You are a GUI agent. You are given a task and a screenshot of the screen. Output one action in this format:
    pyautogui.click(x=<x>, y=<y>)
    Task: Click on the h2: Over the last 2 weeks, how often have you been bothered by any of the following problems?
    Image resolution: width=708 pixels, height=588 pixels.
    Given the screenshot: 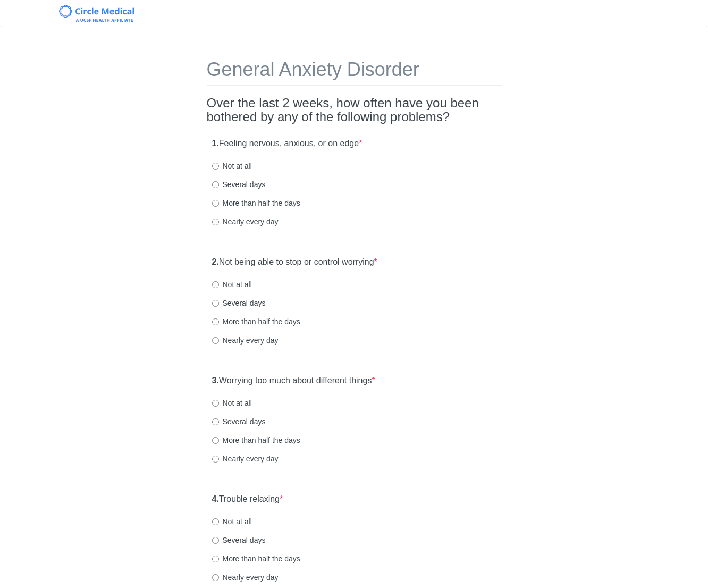 What is the action you would take?
    pyautogui.click(x=354, y=110)
    